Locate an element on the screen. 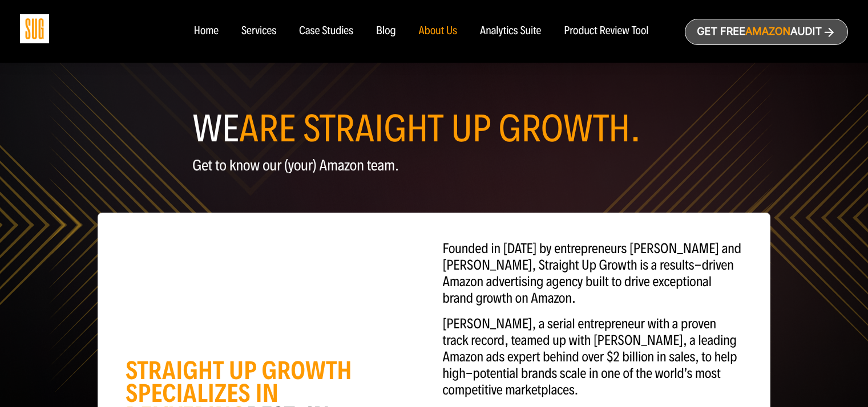 The image size is (868, 407). div: Services is located at coordinates (259, 31).